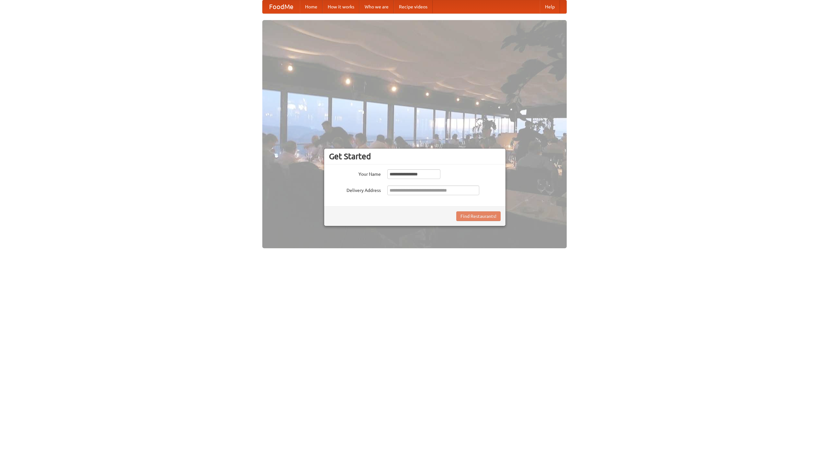 This screenshot has height=458, width=829. I want to click on a: Who we are, so click(377, 7).